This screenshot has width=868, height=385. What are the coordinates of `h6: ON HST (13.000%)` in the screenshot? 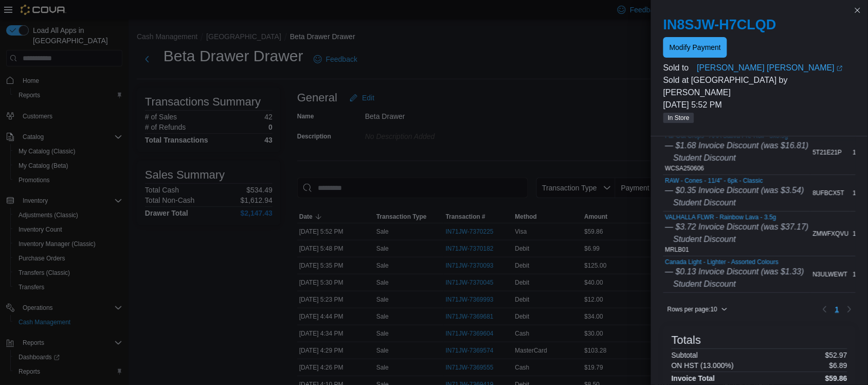 It's located at (703, 365).